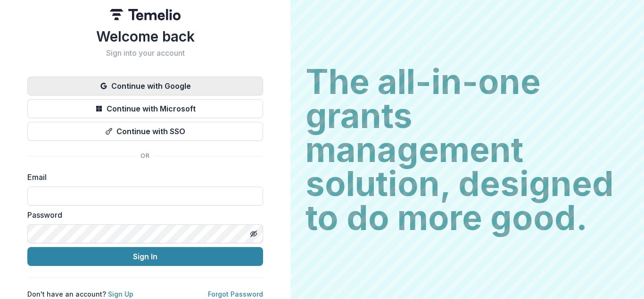 Image resolution: width=644 pixels, height=299 pixels. What do you see at coordinates (145, 36) in the screenshot?
I see `h1: Welcome back` at bounding box center [145, 36].